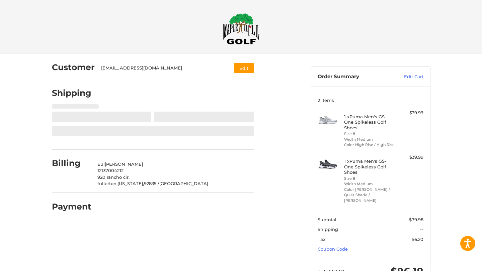  What do you see at coordinates (110, 171) in the screenshot?
I see `span: 12137004212` at bounding box center [110, 171].